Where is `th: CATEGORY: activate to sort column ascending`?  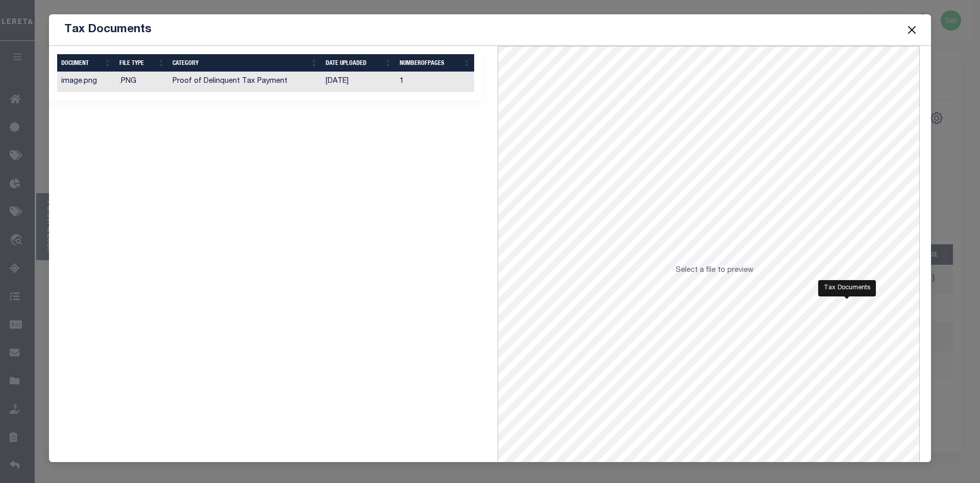
th: CATEGORY: activate to sort column ascending is located at coordinates (245, 63).